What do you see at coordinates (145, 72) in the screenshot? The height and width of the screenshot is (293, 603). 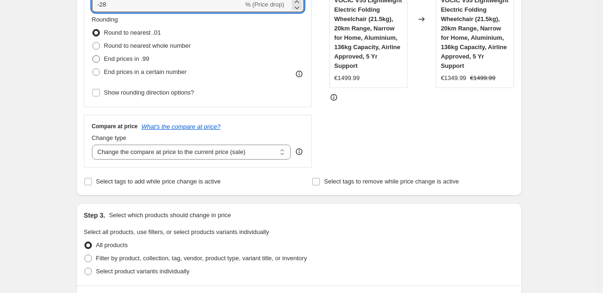 I see `span: End prices in a certain number` at bounding box center [145, 72].